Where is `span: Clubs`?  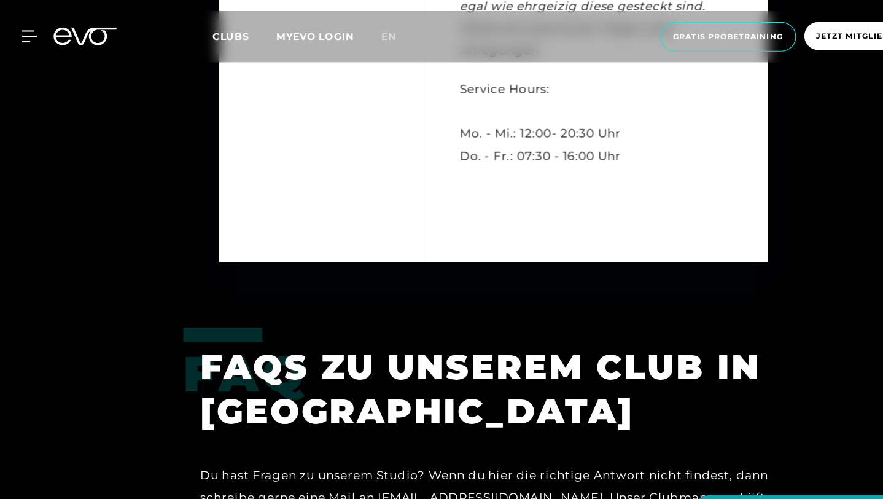
span: Clubs is located at coordinates (206, 33).